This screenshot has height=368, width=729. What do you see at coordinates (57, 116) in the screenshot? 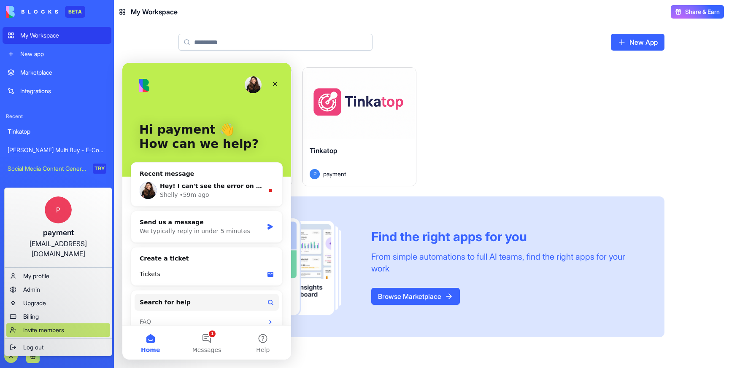
I see `span: Recent` at bounding box center [57, 116].